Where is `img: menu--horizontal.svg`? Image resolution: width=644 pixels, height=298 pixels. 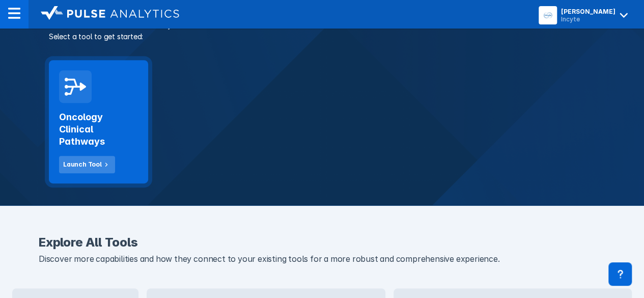
img: menu--horizontal.svg is located at coordinates (14, 13).